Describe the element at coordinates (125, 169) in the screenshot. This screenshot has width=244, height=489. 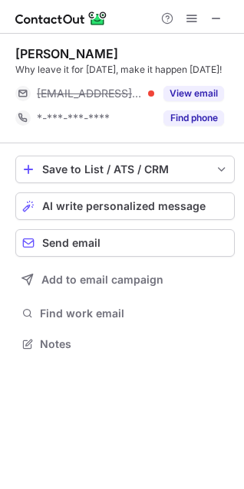
I see `button: save-profile-one-click` at that location.